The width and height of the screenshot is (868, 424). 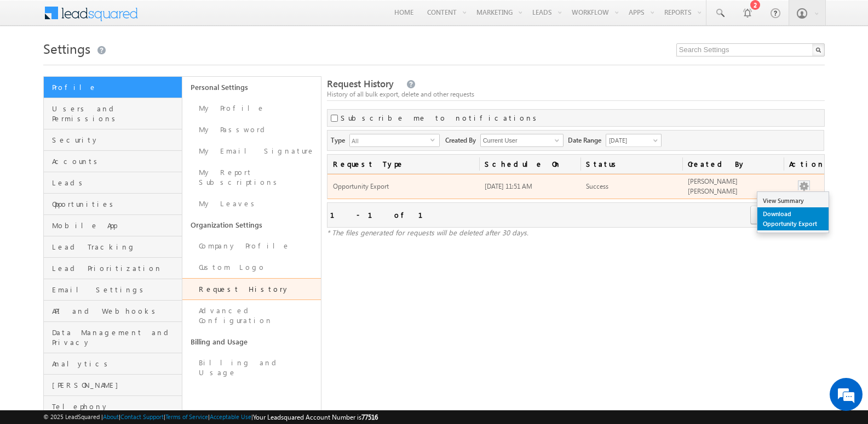 What do you see at coordinates (113, 182) in the screenshot?
I see `a: Leads` at bounding box center [113, 182].